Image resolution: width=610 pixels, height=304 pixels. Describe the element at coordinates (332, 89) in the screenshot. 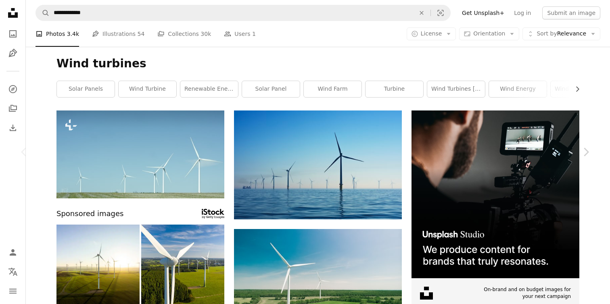

I see `a: wind farm` at that location.